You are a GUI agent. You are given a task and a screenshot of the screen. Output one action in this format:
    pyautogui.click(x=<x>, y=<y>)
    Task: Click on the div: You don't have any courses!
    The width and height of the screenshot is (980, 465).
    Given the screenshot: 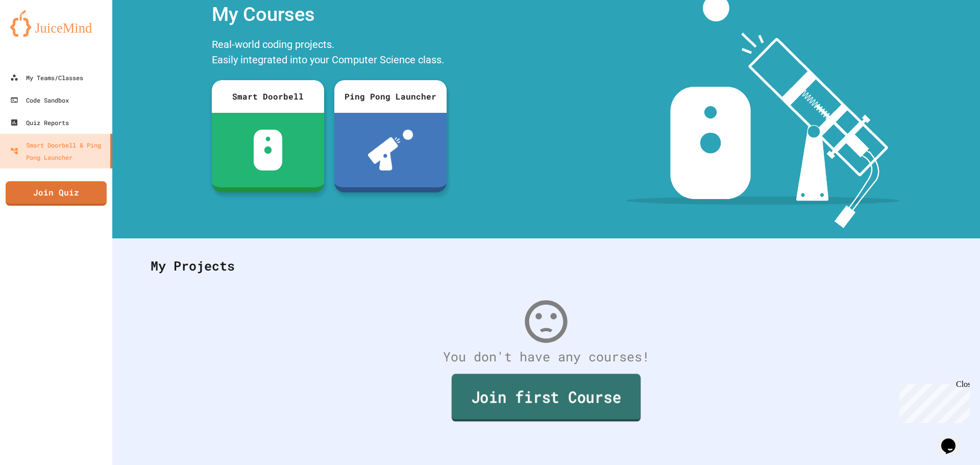 What is the action you would take?
    pyautogui.click(x=546, y=356)
    